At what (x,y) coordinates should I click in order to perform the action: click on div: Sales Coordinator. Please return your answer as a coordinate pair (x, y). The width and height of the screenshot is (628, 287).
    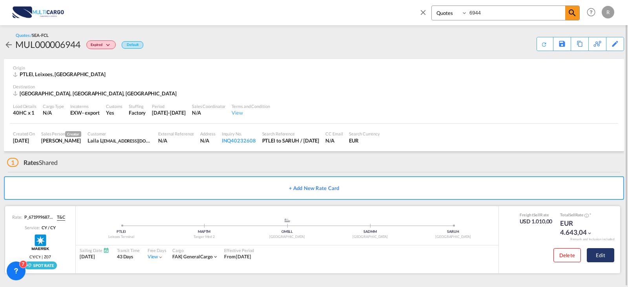
    Looking at the image, I should click on (208, 106).